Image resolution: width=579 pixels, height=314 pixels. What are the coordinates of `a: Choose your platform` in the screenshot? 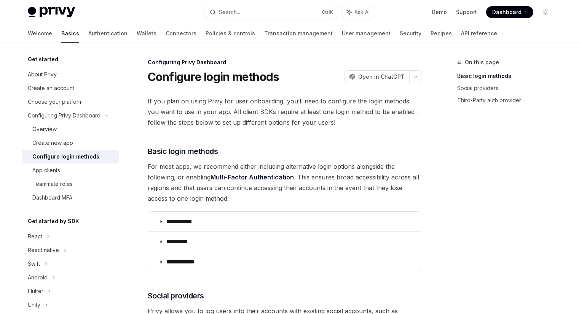 It's located at (70, 102).